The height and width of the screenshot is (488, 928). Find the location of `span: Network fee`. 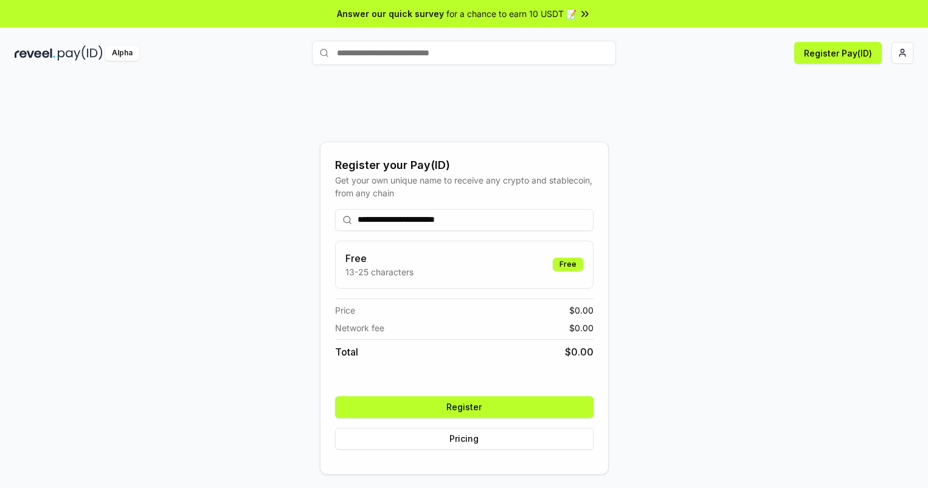

span: Network fee is located at coordinates (359, 328).